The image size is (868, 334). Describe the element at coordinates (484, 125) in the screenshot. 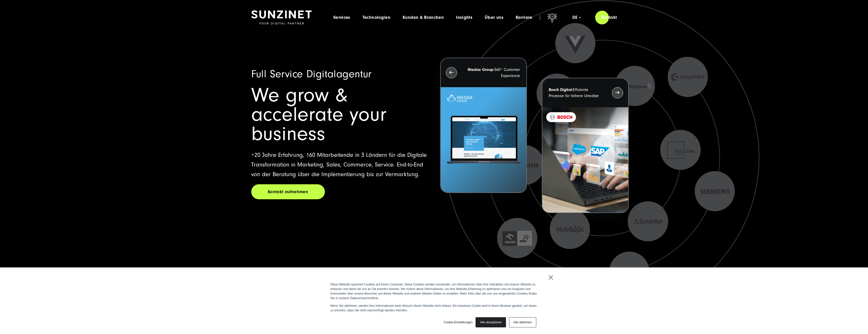

I see `button: Niedax Group:360° Customer Experience Letztes Projekt von Niedax. Ein Laptop auf dem die Niedax W...` at that location.